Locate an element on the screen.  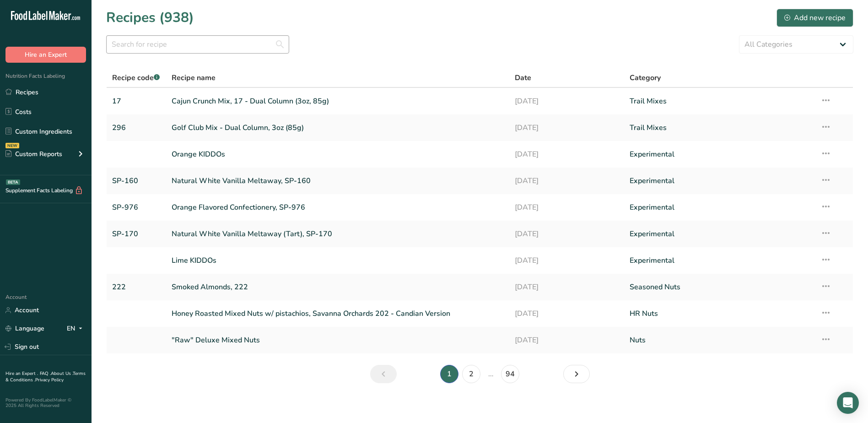
div: Add new recipe is located at coordinates (815, 18).